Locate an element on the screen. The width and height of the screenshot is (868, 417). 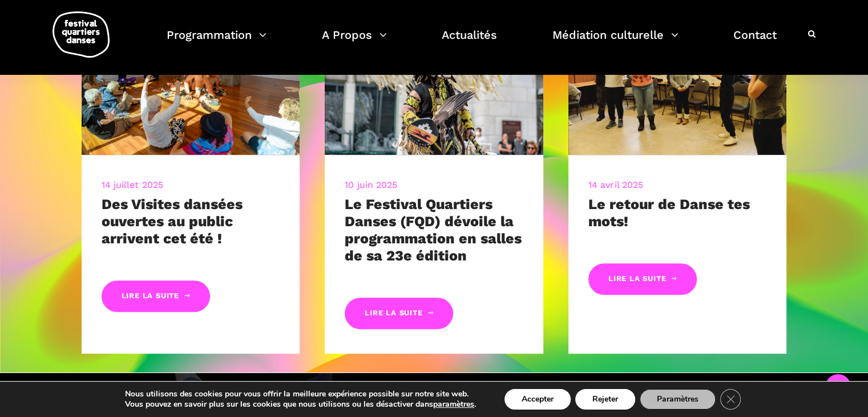
a: Des Visites dansées ouvertes au public arrivent cet été ! is located at coordinates (172, 221).